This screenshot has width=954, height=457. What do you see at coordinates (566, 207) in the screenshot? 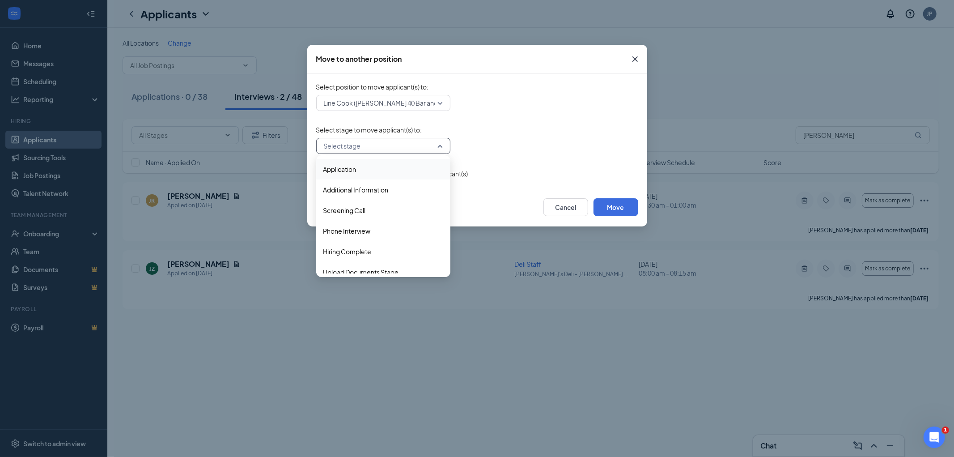
I see `button: Cancel` at bounding box center [566, 207].